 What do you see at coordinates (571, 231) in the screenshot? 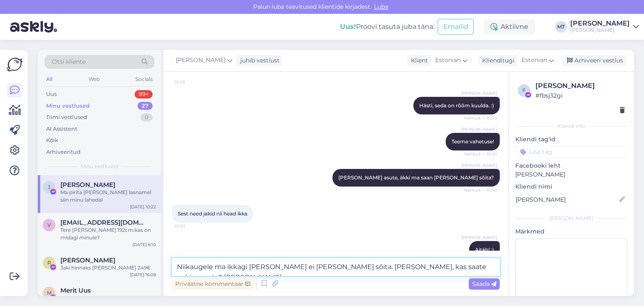
I see `p: Märkmed` at bounding box center [571, 231].